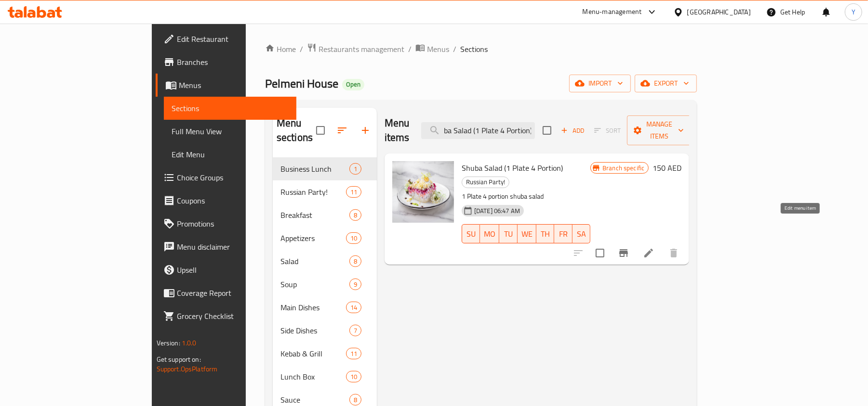  I want to click on span: Pelmeni House, so click(301, 83).